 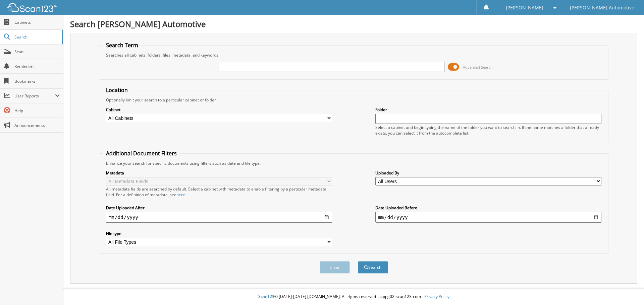 What do you see at coordinates (437, 296) in the screenshot?
I see `a: Privacy Policy` at bounding box center [437, 296].